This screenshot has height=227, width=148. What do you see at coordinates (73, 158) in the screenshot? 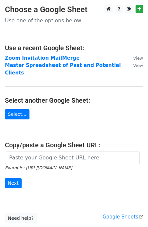
I see `input: Paste your Google Sheet URL here` at bounding box center [73, 158].